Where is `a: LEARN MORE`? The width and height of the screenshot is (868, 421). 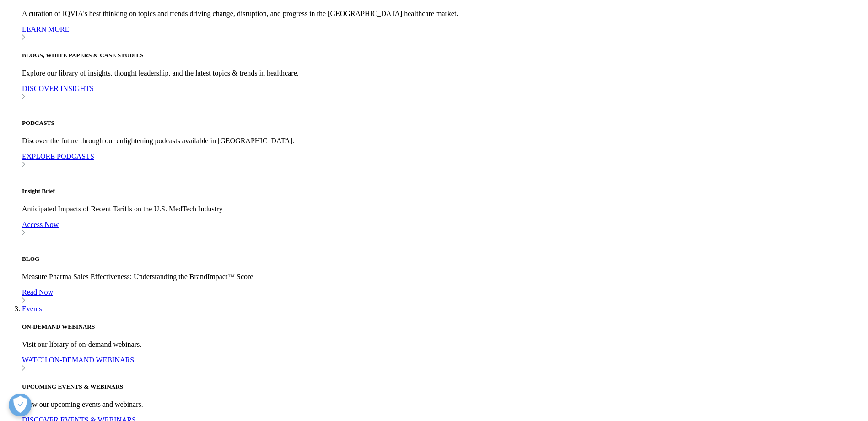
a: LEARN MORE is located at coordinates (443, 33).